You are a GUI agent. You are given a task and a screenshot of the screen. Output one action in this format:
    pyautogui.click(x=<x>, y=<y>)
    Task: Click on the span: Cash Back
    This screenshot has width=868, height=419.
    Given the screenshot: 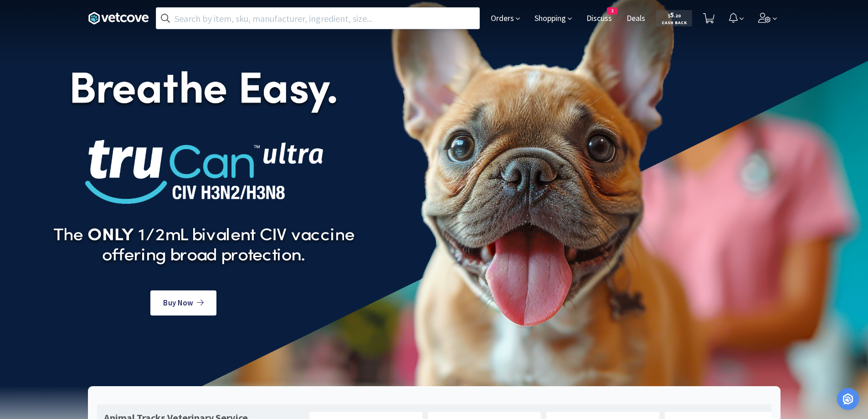 What is the action you would take?
    pyautogui.click(x=674, y=23)
    